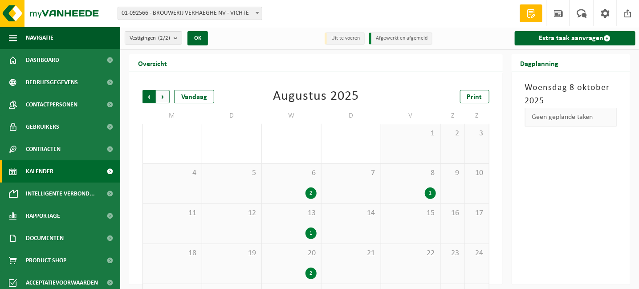 The width and height of the screenshot is (639, 289). Describe the element at coordinates (42, 127) in the screenshot. I see `span: Gebruikers` at that location.